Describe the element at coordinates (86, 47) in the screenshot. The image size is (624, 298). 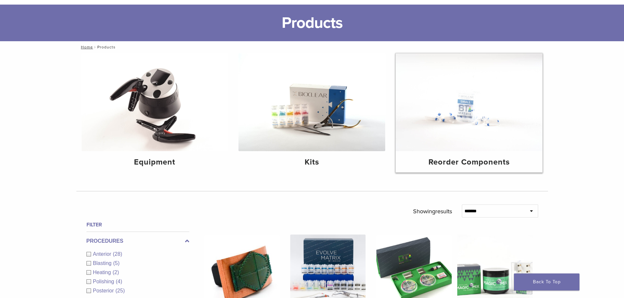
I see `a: Home` at that location.